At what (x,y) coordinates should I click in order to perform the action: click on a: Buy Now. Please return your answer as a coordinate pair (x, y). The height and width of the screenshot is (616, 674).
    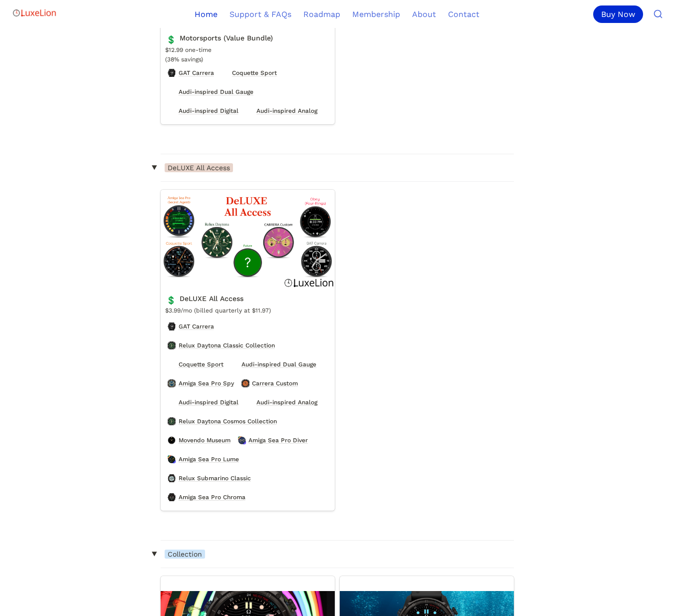
    Looking at the image, I should click on (620, 14).